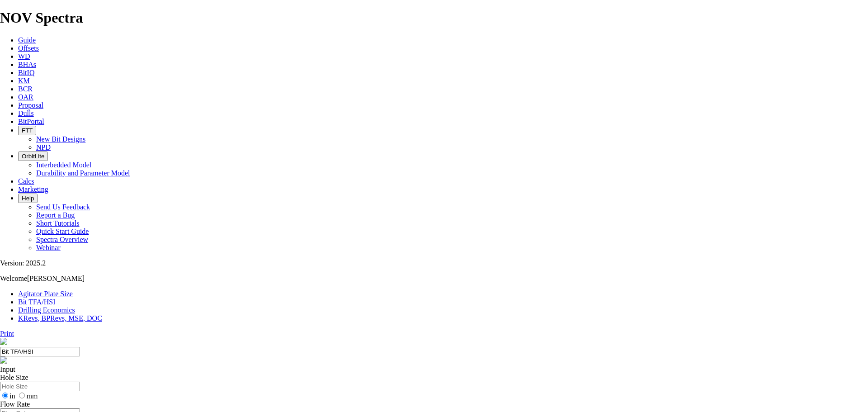  What do you see at coordinates (83, 172) in the screenshot?
I see `a: Durability and Parameter Model` at bounding box center [83, 172].